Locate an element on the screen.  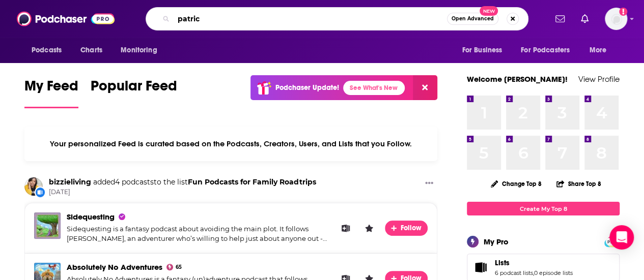
span: added 4 podcasts is located at coordinates (123, 182).